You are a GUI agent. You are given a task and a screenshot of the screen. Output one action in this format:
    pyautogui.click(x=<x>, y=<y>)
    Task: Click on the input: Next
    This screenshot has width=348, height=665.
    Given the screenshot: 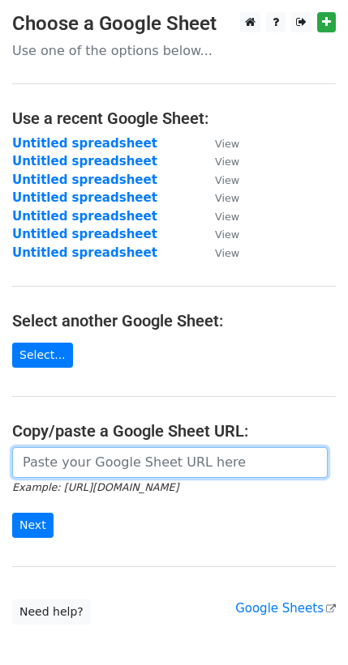 What is the action you would take?
    pyautogui.click(x=32, y=525)
    